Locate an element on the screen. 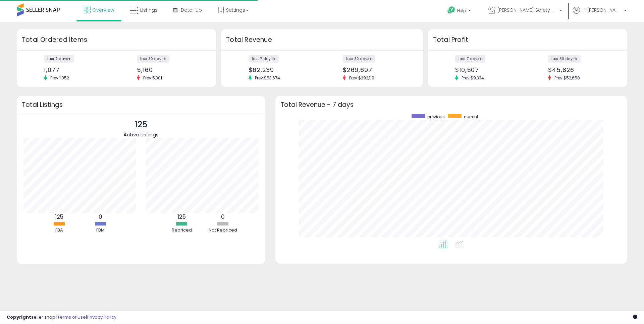 This screenshot has width=644, height=324. i: Get Help is located at coordinates (452, 10).